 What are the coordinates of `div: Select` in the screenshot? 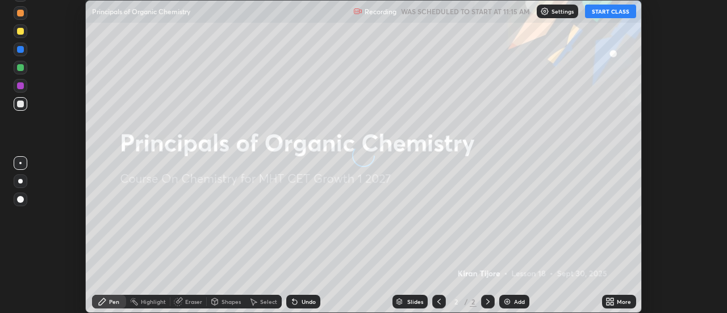 It's located at (269, 302).